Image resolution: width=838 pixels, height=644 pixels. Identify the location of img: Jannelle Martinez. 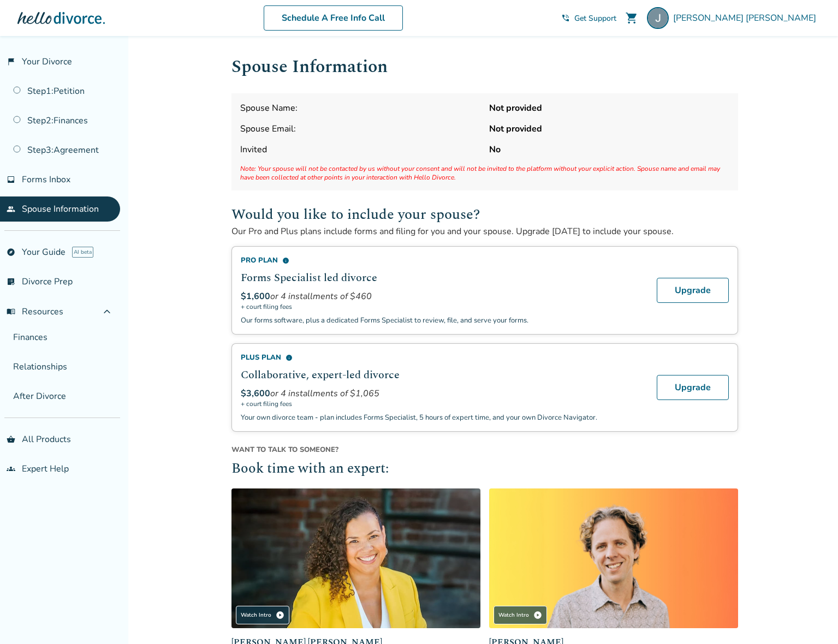
(658, 18).